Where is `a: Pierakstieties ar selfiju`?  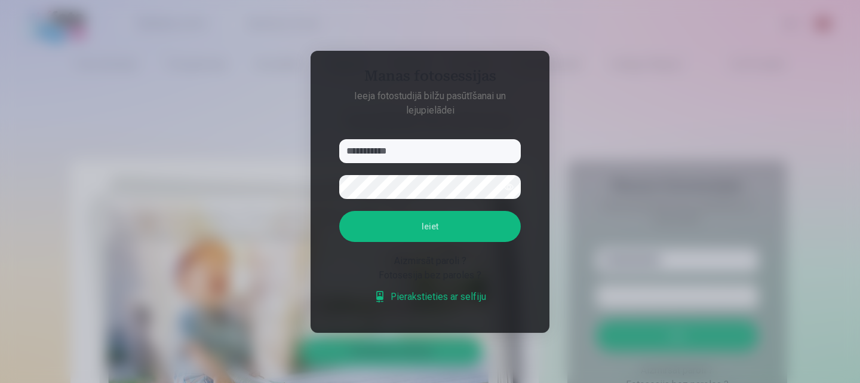 a: Pierakstieties ar selfiju is located at coordinates (430, 297).